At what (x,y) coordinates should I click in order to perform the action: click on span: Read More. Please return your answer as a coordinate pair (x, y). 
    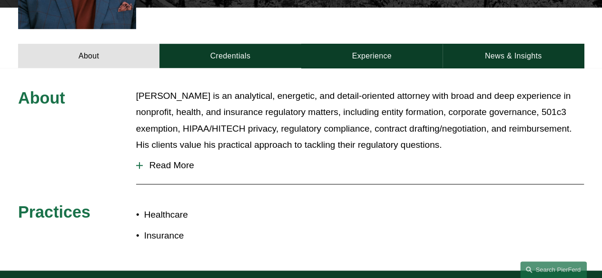
    Looking at the image, I should click on (363, 166).